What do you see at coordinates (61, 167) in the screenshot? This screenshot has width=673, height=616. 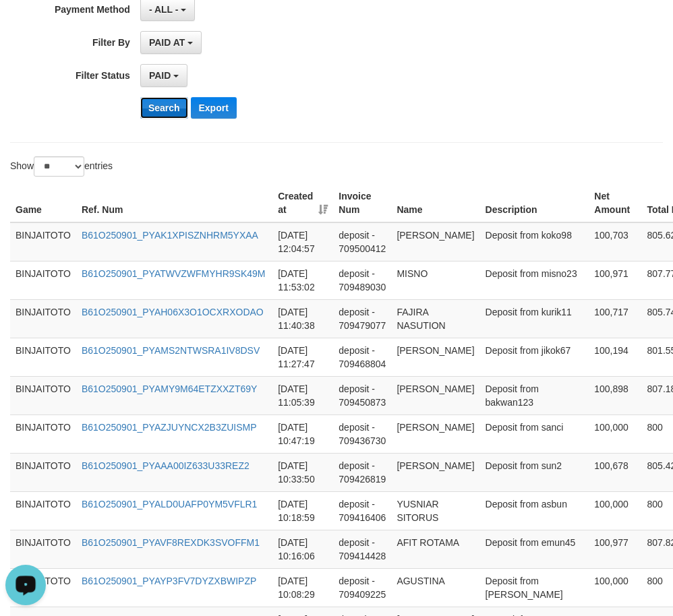 I see `label: Show entries` at bounding box center [61, 167].